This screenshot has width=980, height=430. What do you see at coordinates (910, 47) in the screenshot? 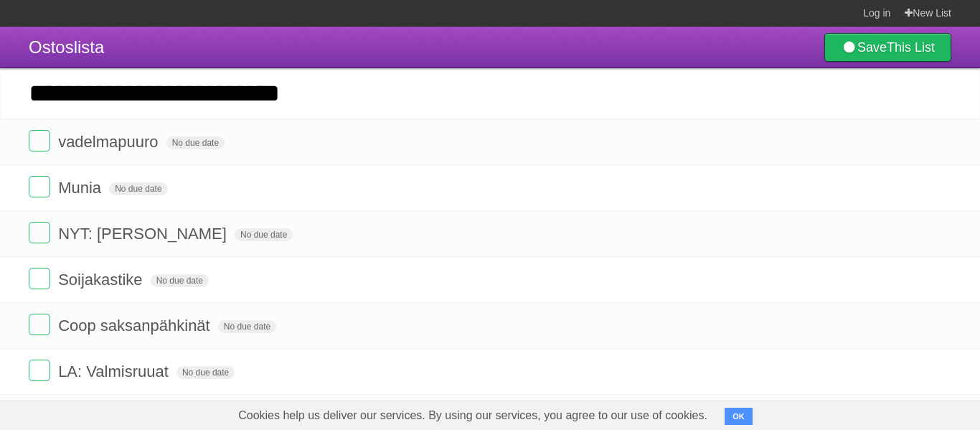
I see `b: This List` at bounding box center [910, 47].